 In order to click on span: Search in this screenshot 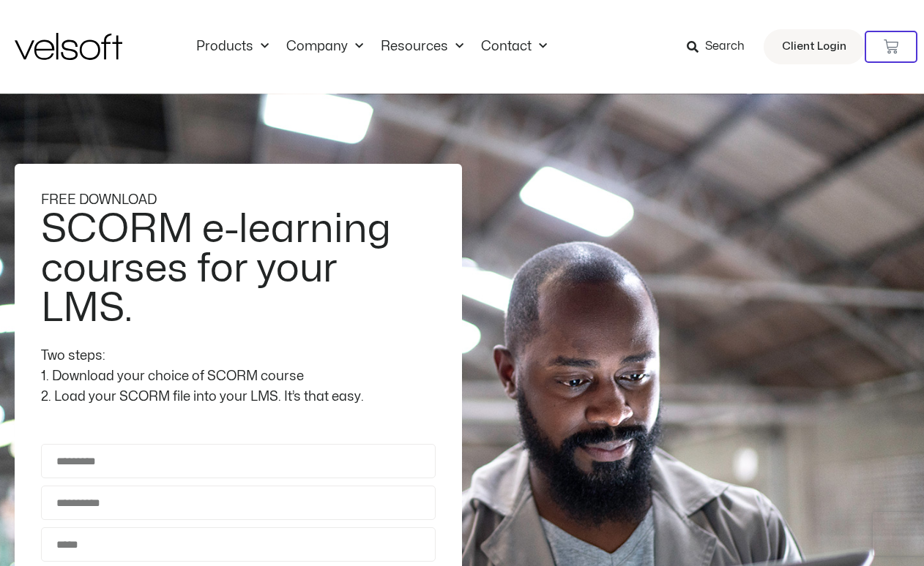, I will do `click(724, 47)`.